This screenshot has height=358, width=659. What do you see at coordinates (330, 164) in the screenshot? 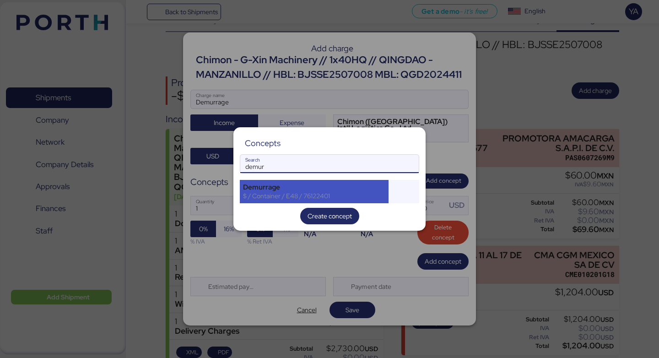
I see `input: Search` at bounding box center [330, 164].